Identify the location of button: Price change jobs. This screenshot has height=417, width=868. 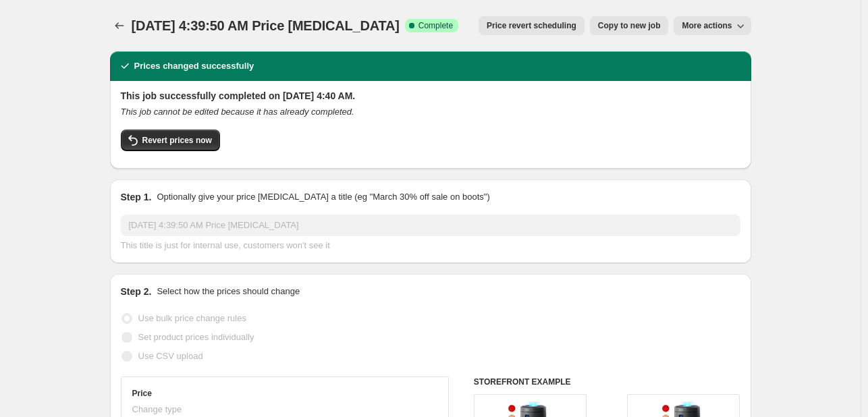
(119, 26).